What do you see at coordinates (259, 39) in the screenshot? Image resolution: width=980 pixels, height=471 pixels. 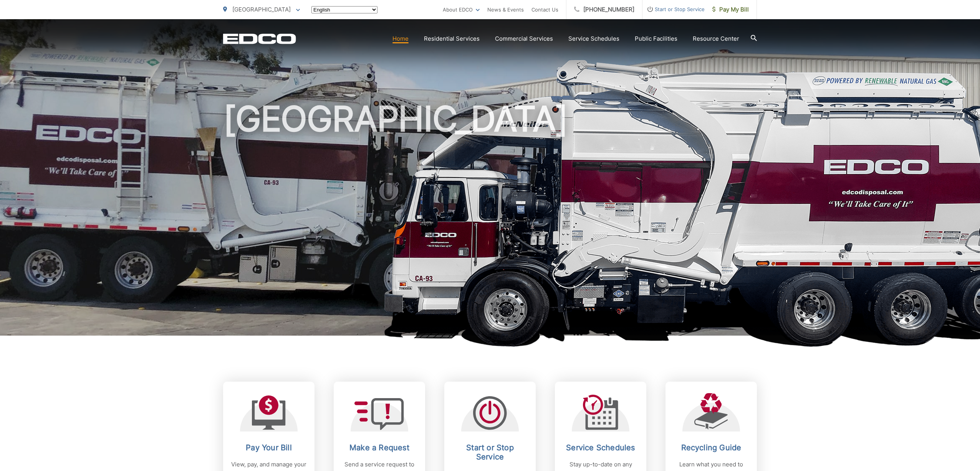 I see `a: EDCD logo. Return to the homepage.` at bounding box center [259, 39].